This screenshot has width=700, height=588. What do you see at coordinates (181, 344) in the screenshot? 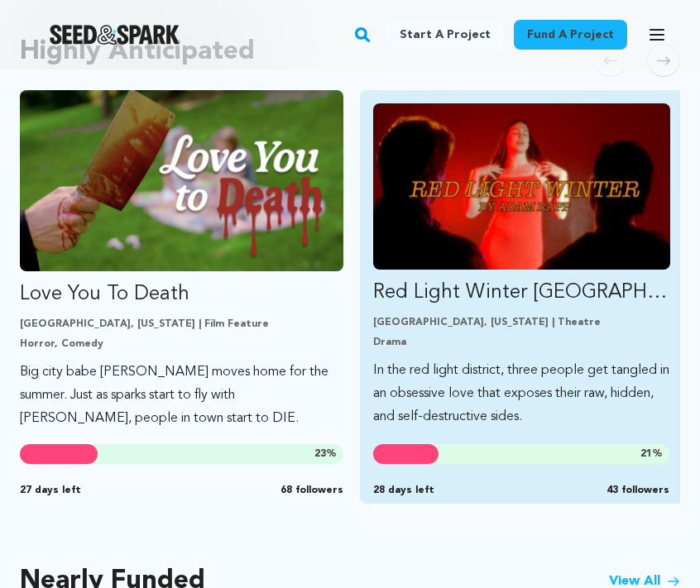
I see `p: Horror, Comedy` at bounding box center [181, 344].